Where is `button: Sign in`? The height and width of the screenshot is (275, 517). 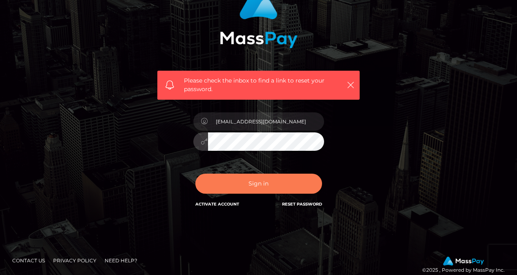
button: Sign in is located at coordinates (259, 184).